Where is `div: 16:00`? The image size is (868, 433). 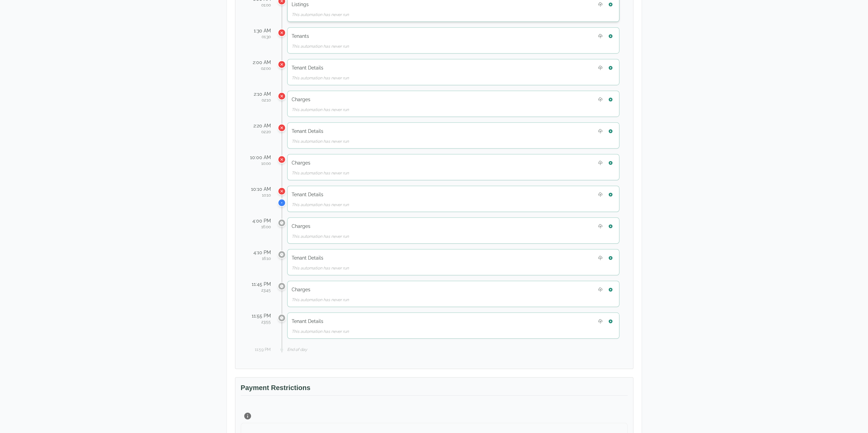 div: 16:00 is located at coordinates (260, 227).